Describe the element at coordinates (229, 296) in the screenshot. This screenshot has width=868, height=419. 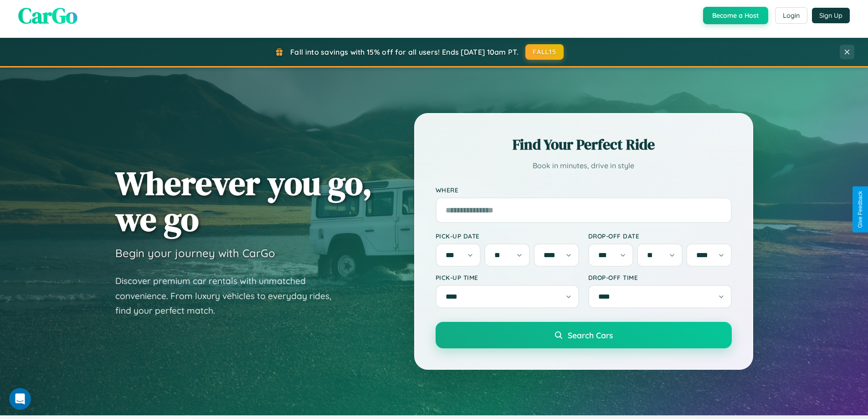
I see `p: Discover premium car rentals with unmatched convenience. From luxury vehicles to everyday rides, ...` at that location.